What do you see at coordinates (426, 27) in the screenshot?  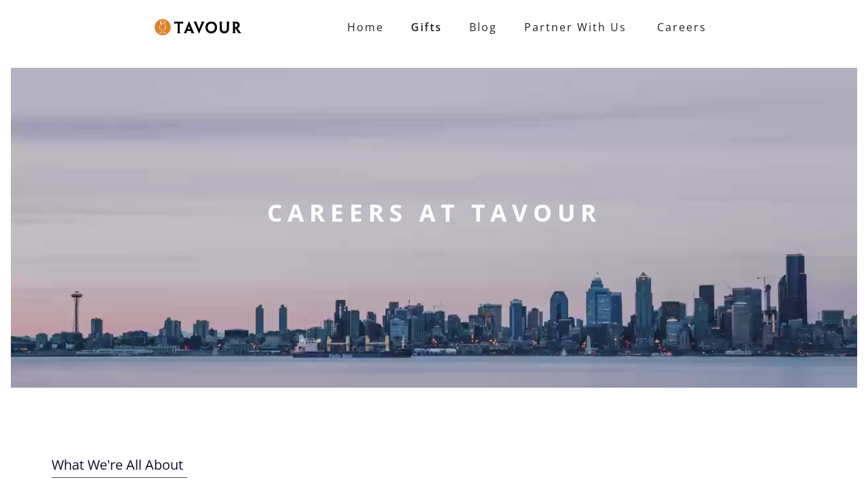 I see `a: Gifts` at bounding box center [426, 27].